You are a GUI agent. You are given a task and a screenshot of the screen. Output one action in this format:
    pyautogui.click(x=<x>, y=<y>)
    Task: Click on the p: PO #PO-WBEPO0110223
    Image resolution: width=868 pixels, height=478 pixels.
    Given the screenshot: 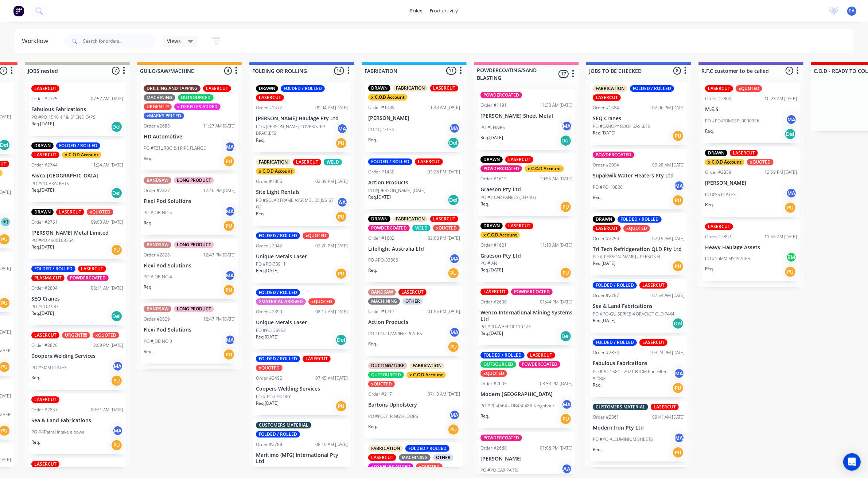 What is the action you would take?
    pyautogui.click(x=506, y=327)
    